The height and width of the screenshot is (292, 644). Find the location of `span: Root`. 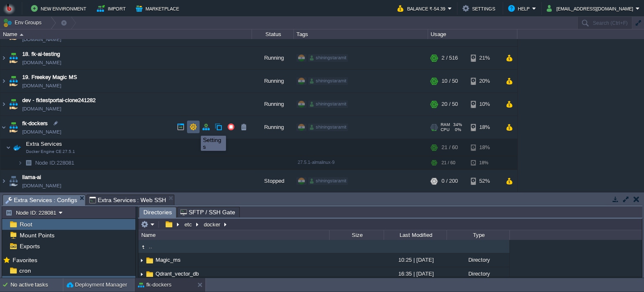

span: Root is located at coordinates (26, 224).